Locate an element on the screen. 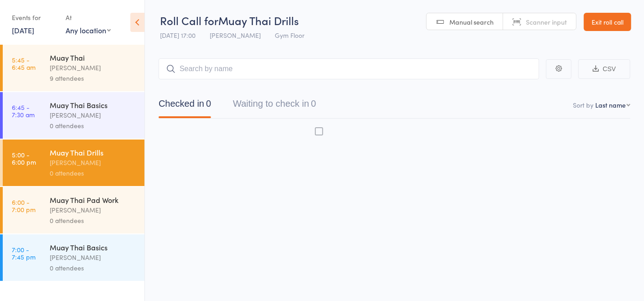 Image resolution: width=644 pixels, height=301 pixels. div: Any location is located at coordinates (88, 30).